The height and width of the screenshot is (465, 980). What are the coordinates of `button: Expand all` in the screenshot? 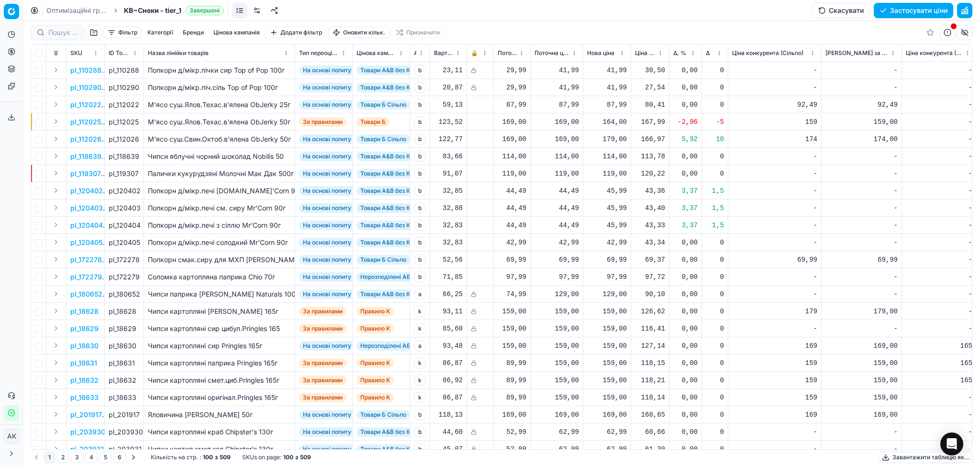 It's located at (56, 53).